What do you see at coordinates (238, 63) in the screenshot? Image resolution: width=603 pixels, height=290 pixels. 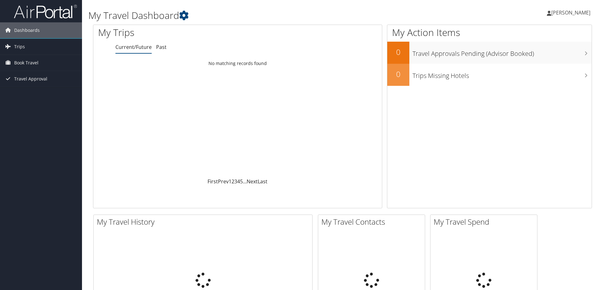 I see `td: No matching records found` at bounding box center [238, 63].